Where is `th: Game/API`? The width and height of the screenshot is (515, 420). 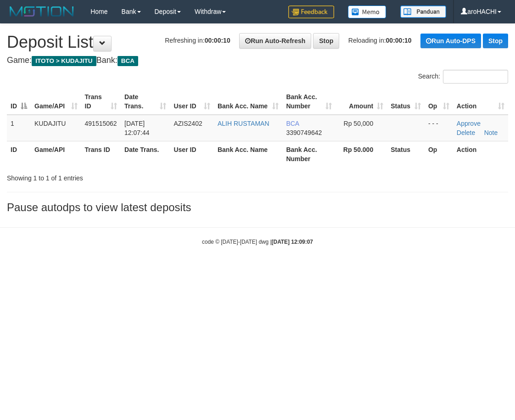
th: Game/API is located at coordinates (56, 154).